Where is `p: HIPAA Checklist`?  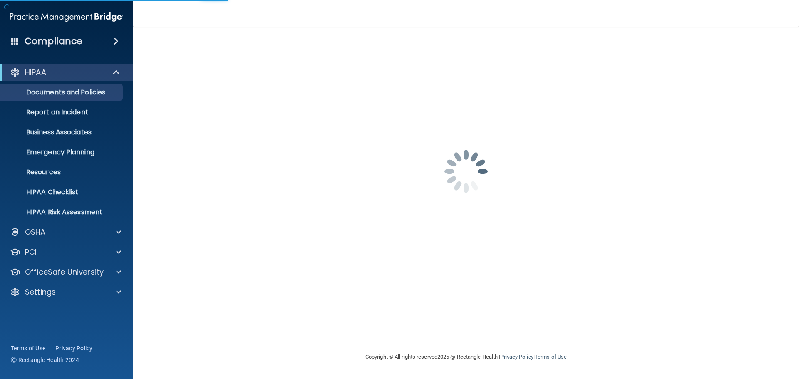 p: HIPAA Checklist is located at coordinates (62, 192).